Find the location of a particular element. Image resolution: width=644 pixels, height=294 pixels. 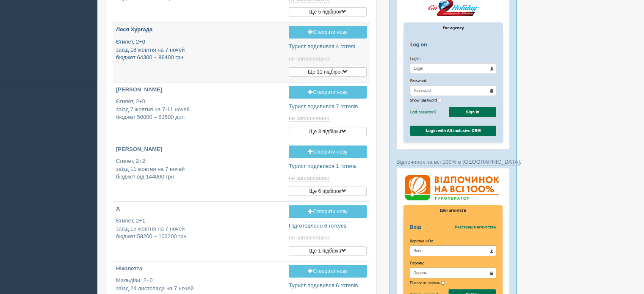

a: Леся Хургада Єгипет, 2+0заїзд 18 жовтня на 7 ночейбюджет 64300 – 86400 грн is located at coordinates (199, 45).